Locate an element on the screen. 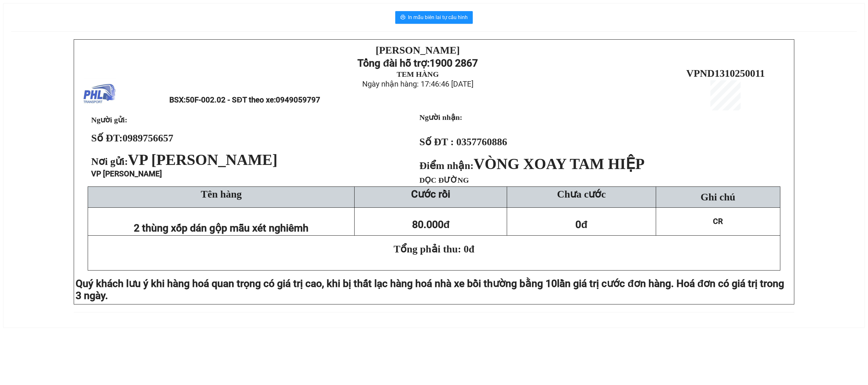 Image resolution: width=868 pixels, height=385 pixels. span: printer is located at coordinates (403, 18).